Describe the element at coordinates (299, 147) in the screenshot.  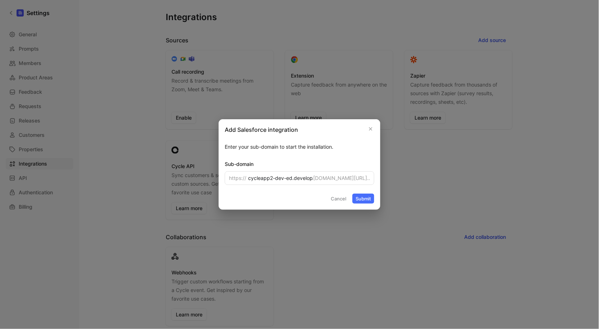
I see `p: Enter your sub-domain to start the installation.` at that location.